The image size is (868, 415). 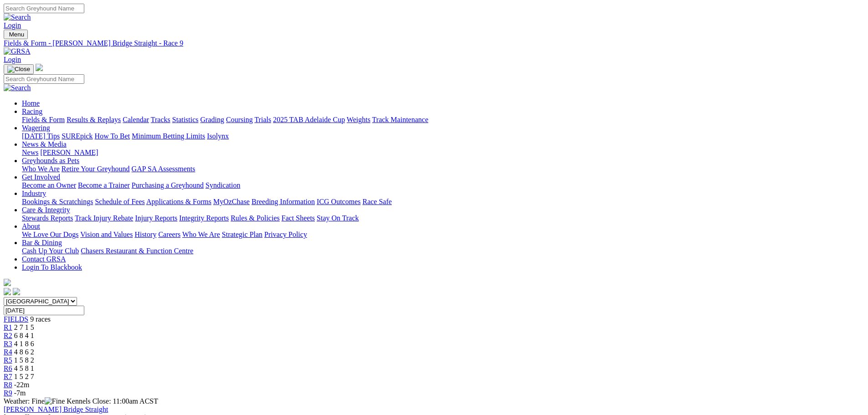 What do you see at coordinates (20, 392) in the screenshot?
I see `span: -7m` at bounding box center [20, 392].